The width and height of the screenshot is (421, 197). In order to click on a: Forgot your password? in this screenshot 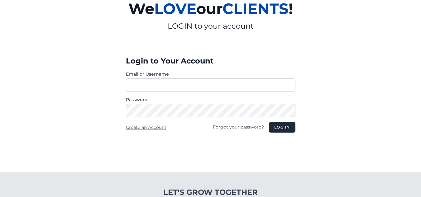, I will do `click(238, 127)`.